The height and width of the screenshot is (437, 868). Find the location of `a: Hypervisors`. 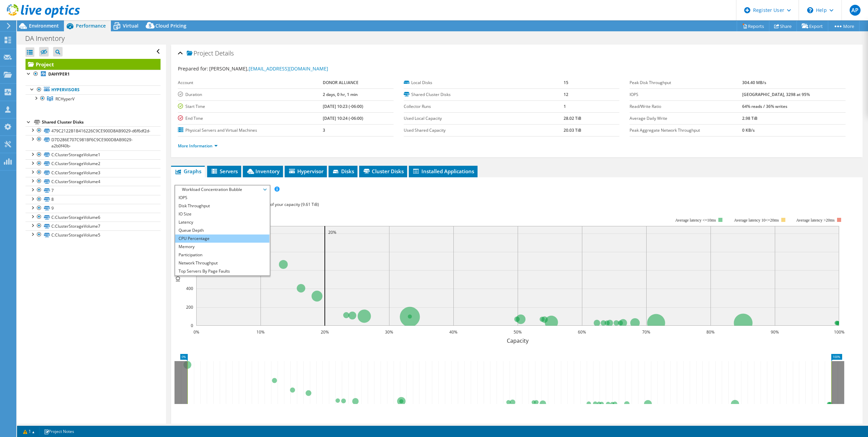

a: Hypervisors is located at coordinates (93, 90).